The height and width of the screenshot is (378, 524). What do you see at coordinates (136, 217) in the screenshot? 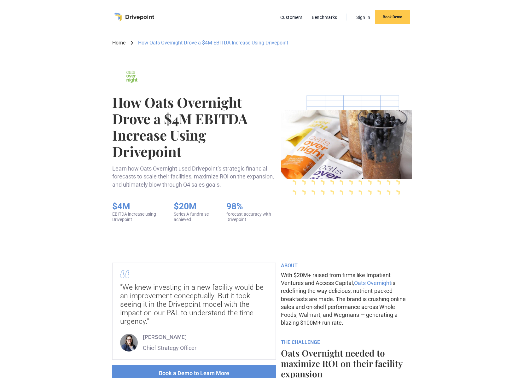
I see `div: EBITDA increase using Drivepoint` at bounding box center [136, 217].